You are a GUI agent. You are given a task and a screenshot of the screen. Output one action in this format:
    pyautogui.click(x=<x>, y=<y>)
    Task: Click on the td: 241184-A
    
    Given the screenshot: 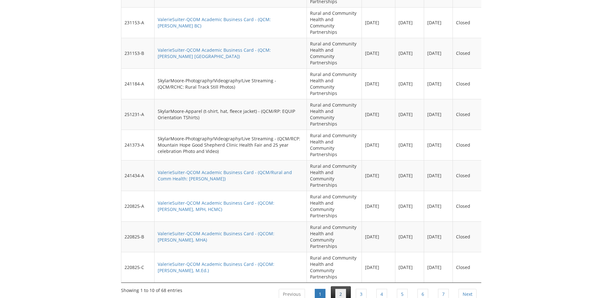 What is the action you would take?
    pyautogui.click(x=138, y=84)
    